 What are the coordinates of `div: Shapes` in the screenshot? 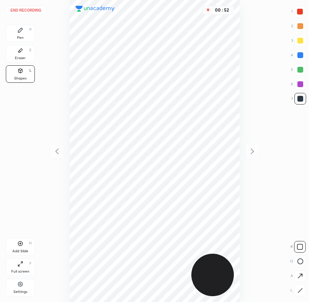 It's located at (20, 78).